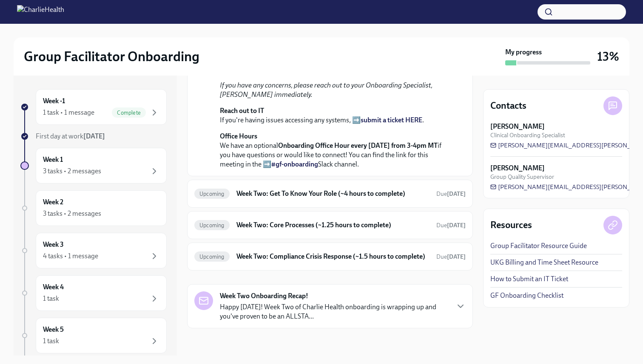 This screenshot has width=643, height=364. Describe the element at coordinates (53, 160) in the screenshot. I see `h6: Week 1` at that location.